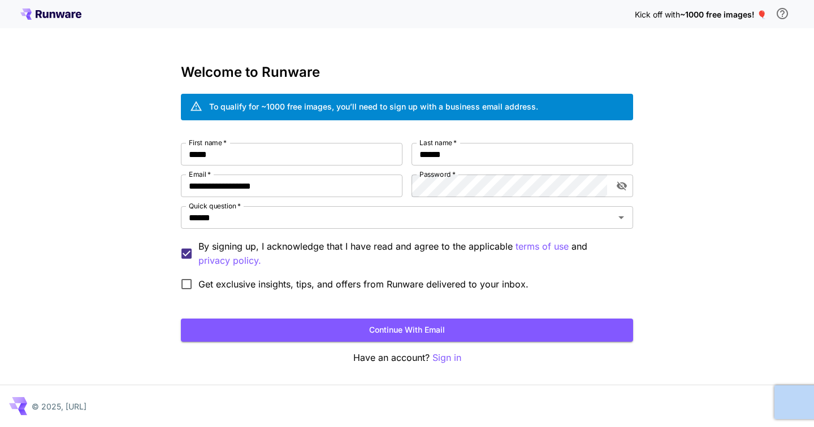  What do you see at coordinates (621, 218) in the screenshot?
I see `button: Open` at bounding box center [621, 218].